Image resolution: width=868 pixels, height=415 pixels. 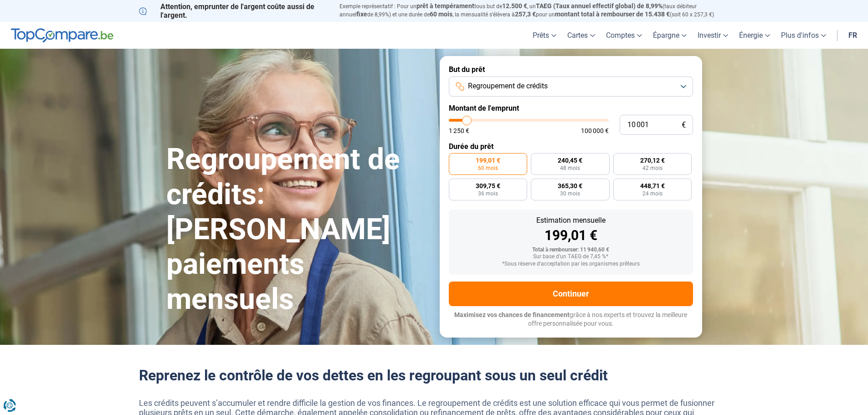 I want to click on span: 309,75 €, so click(x=488, y=185).